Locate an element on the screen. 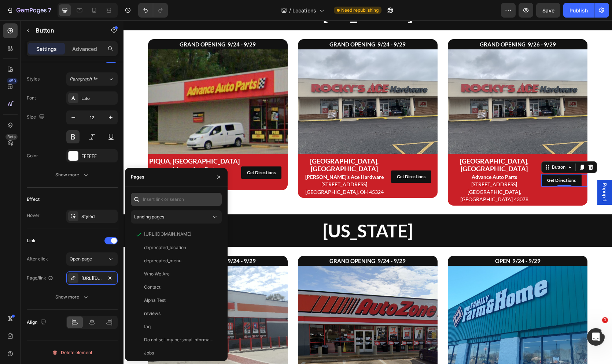 This screenshot has height=364, width=612. span: Piqua, OH 45356 is located at coordinates (71, 163).